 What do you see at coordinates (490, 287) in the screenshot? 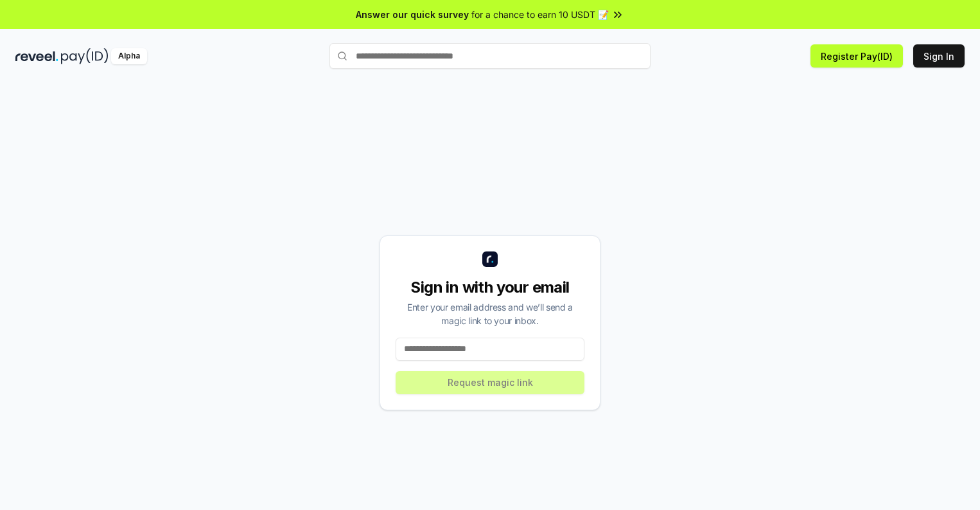
I see `div: Sign in with your email` at bounding box center [490, 287].